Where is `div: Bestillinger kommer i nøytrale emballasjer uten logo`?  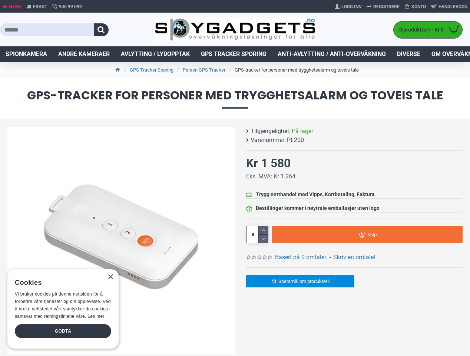
div: Bestillinger kommer i nøytrale emballasjer uten logo is located at coordinates (318, 208).